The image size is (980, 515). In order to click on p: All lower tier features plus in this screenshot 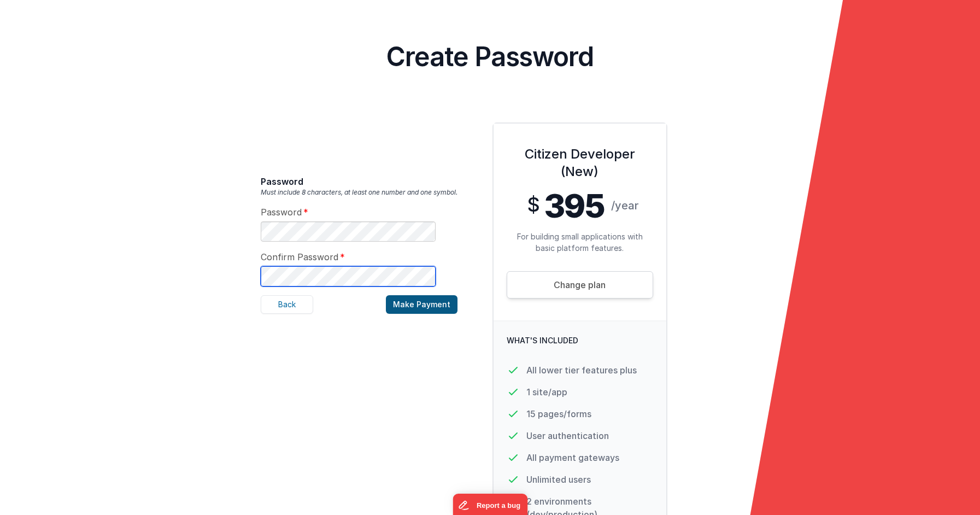, I will do `click(582, 370)`.